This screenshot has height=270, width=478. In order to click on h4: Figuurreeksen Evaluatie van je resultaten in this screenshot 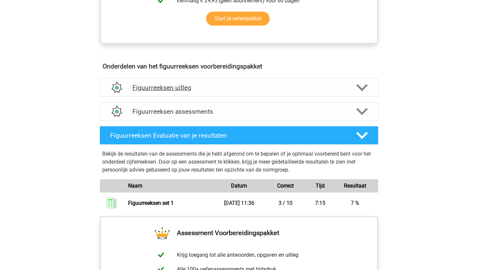, I will do `click(228, 135)`.